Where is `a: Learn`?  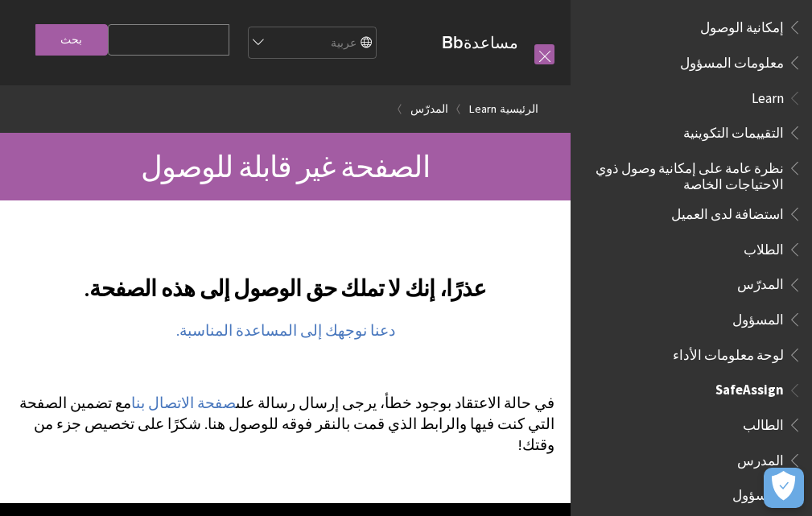 a: Learn is located at coordinates (483, 109).